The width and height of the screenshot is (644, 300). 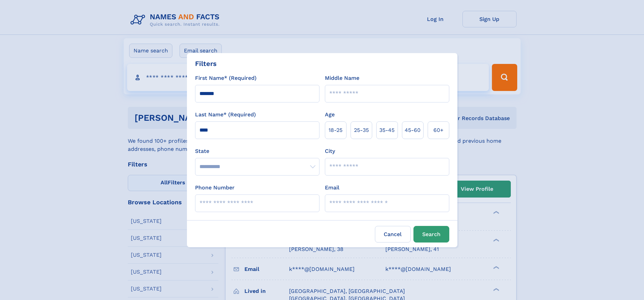 I want to click on span: 35‑45, so click(x=387, y=131).